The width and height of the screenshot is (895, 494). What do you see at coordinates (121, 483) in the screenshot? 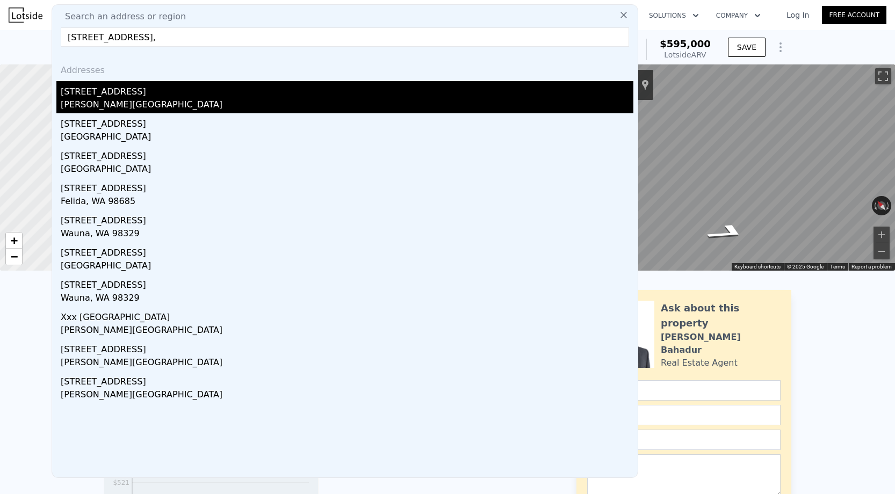
I see `tspan: $521` at bounding box center [121, 483].